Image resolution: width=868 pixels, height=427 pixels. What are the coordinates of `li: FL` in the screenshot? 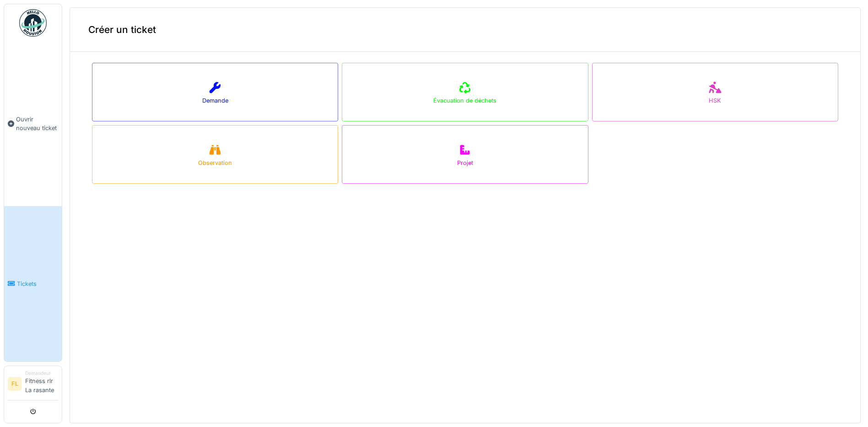 It's located at (15, 384).